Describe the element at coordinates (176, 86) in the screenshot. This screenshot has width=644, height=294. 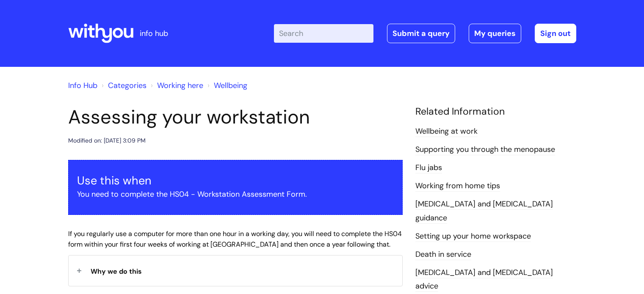
I see `li: Working here` at that location.